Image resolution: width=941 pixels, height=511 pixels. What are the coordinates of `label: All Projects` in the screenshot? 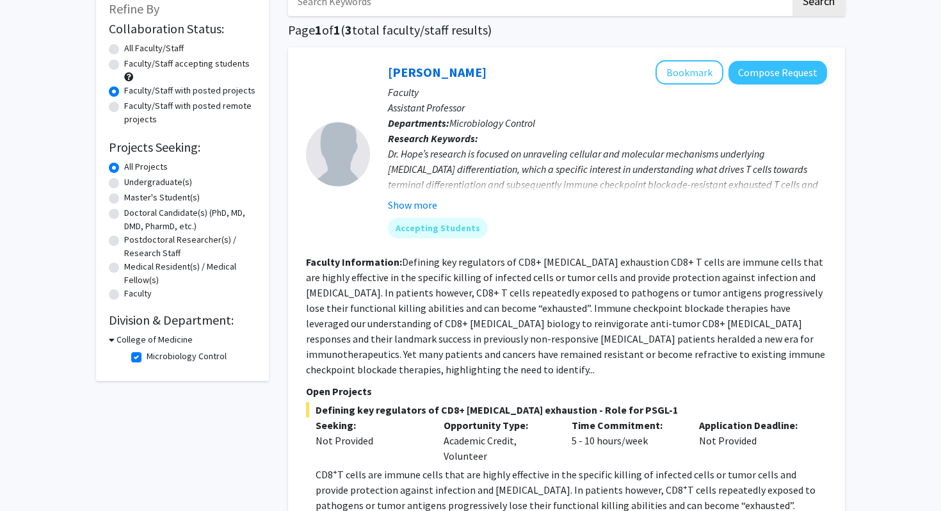 It's located at (146, 167).